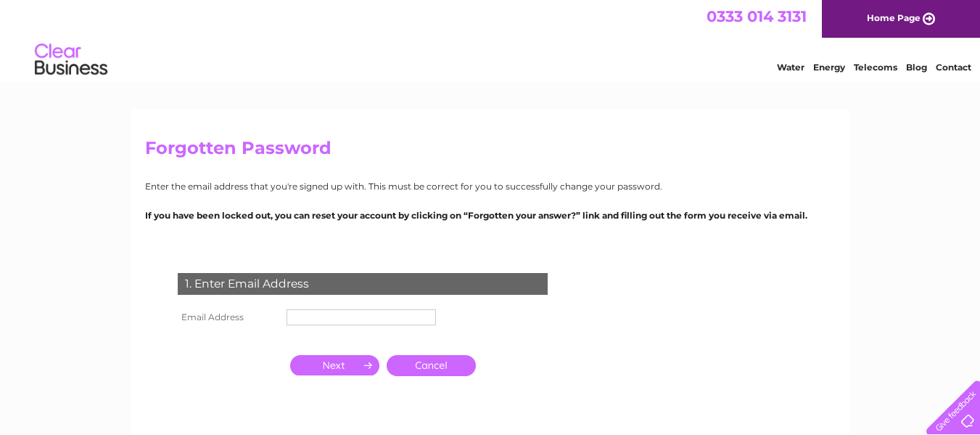 The image size is (980, 435). Describe the element at coordinates (757, 16) in the screenshot. I see `a: 0333 014 3131` at that location.